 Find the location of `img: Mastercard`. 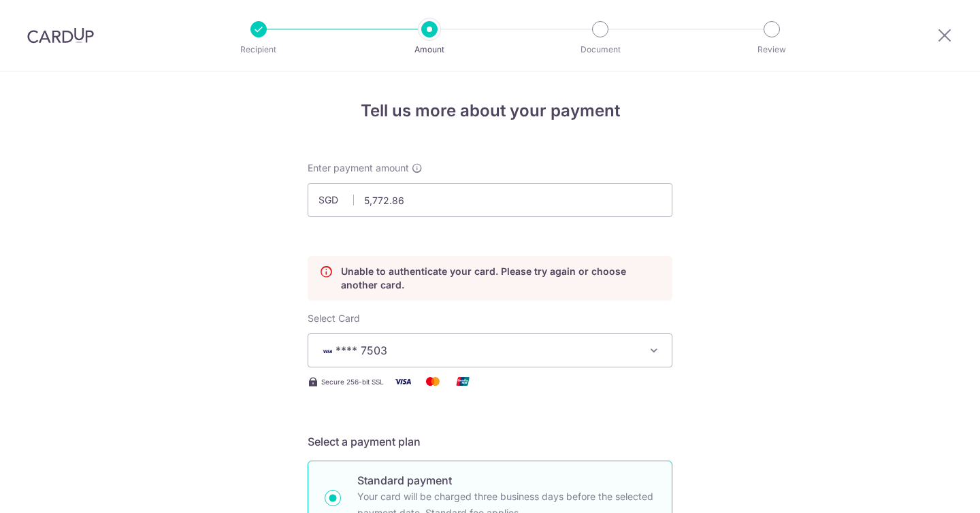

img: Mastercard is located at coordinates (432, 381).